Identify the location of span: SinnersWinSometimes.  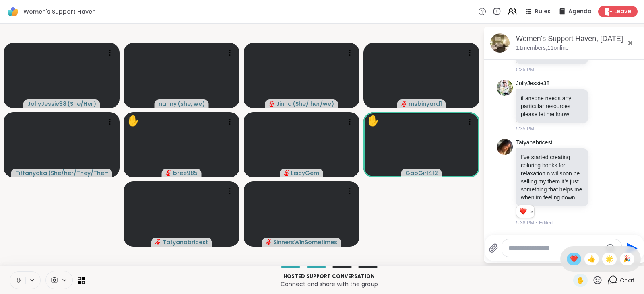
(305, 242).